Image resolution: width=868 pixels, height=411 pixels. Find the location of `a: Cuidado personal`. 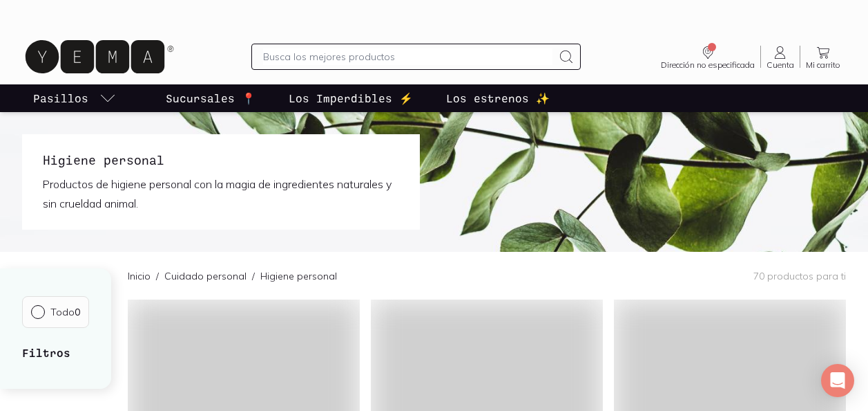

a: Cuidado personal is located at coordinates (205, 276).